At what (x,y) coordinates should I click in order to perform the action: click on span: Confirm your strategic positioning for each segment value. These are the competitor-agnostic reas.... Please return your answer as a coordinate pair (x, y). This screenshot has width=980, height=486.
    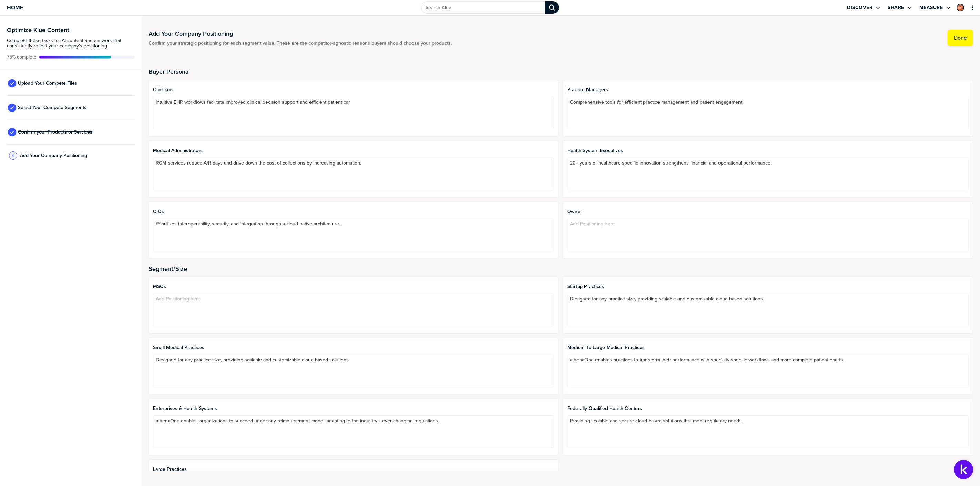
    Looking at the image, I should click on (300, 43).